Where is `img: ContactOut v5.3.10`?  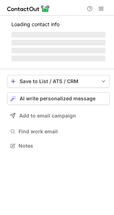 img: ContactOut v5.3.10 is located at coordinates (29, 9).